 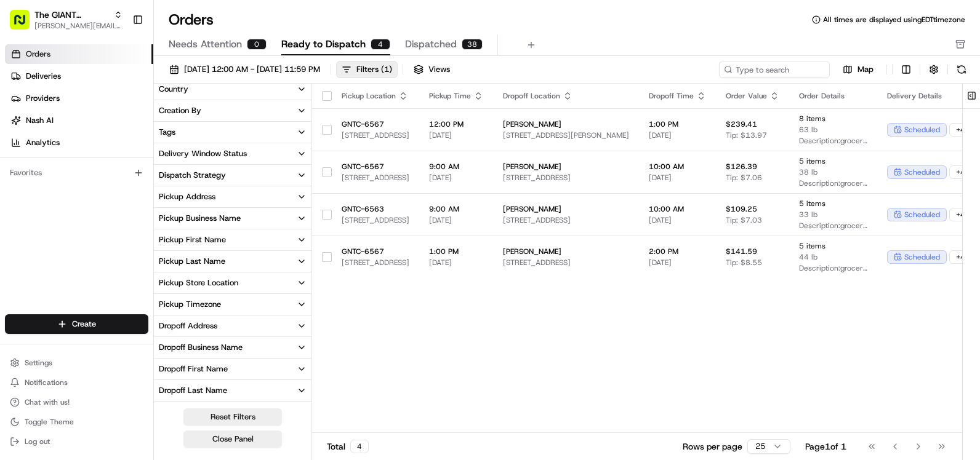 What do you see at coordinates (744, 178) in the screenshot?
I see `span: Tip: $7.06` at bounding box center [744, 178].